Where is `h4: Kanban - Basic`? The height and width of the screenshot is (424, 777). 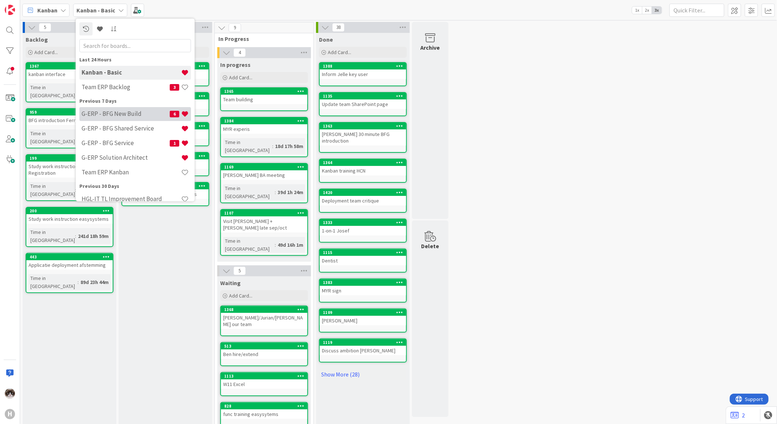
h4: Kanban - Basic is located at coordinates (131, 72).